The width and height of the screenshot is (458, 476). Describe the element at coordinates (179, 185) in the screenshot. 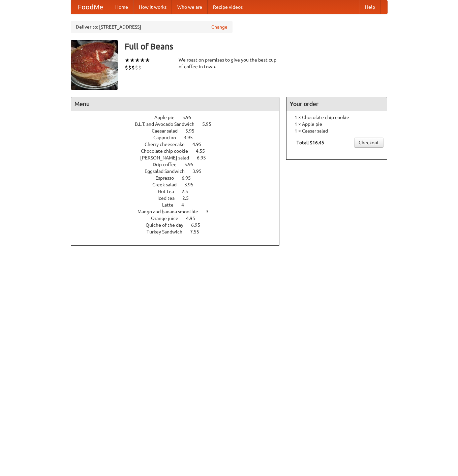

I see `a: Greek salad 3.95` at that location.